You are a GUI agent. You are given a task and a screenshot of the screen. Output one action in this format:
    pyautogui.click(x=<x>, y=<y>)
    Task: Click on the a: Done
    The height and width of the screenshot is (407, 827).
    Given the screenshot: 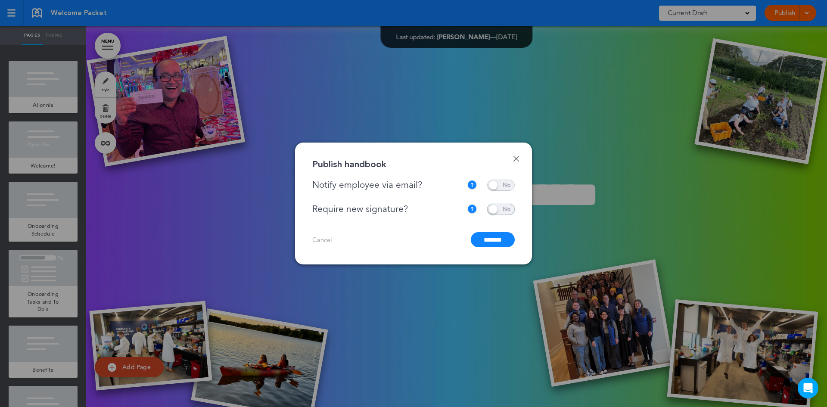 What is the action you would take?
    pyautogui.click(x=516, y=159)
    